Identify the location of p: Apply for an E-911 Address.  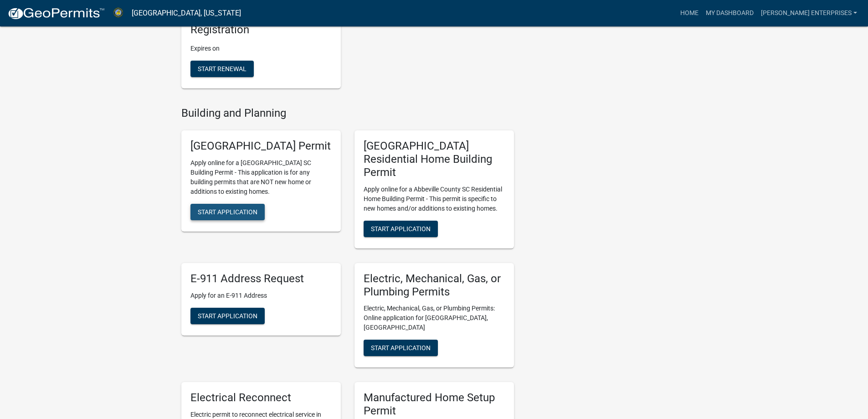
(261, 295).